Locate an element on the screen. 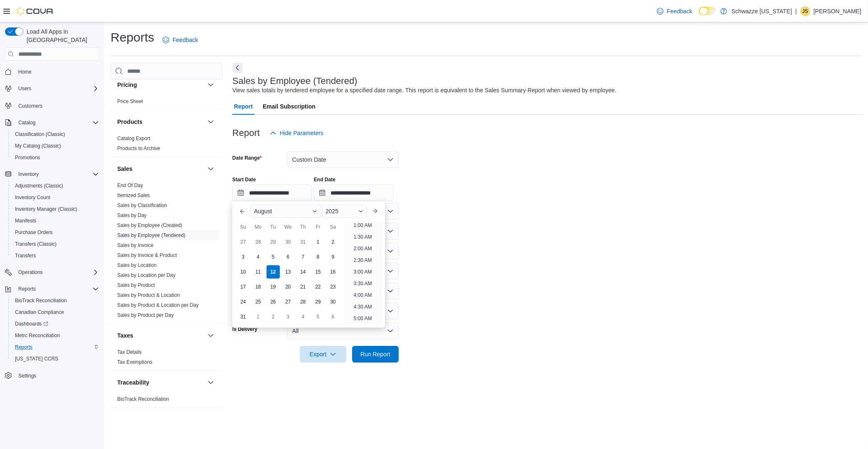  button: Purchase Orders is located at coordinates (56, 233).